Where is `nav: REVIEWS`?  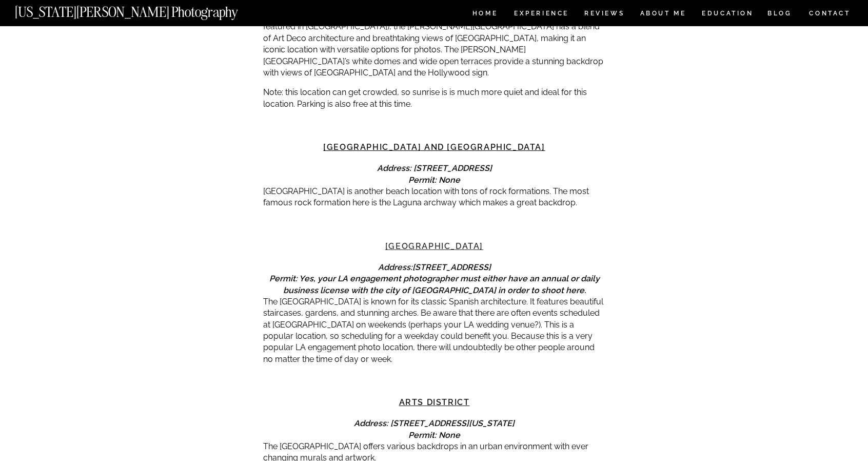 nav: REVIEWS is located at coordinates (603, 15).